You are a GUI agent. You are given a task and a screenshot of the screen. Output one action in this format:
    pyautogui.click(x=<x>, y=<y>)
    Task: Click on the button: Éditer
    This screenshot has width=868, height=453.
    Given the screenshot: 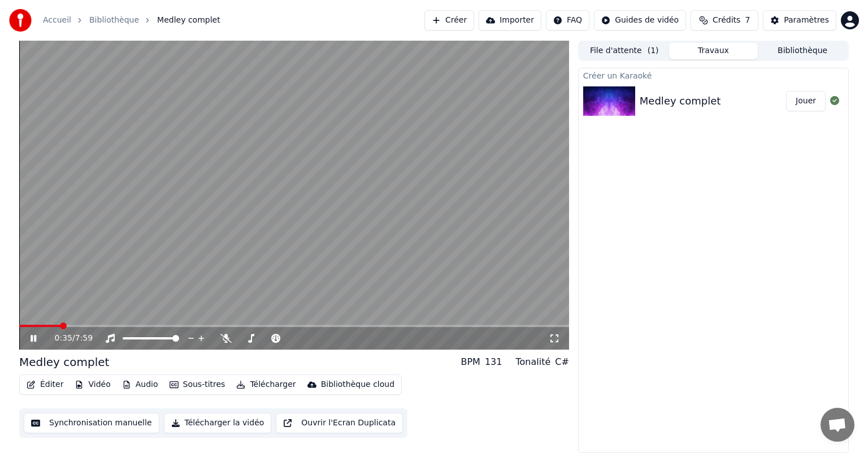 What is the action you would take?
    pyautogui.click(x=45, y=385)
    